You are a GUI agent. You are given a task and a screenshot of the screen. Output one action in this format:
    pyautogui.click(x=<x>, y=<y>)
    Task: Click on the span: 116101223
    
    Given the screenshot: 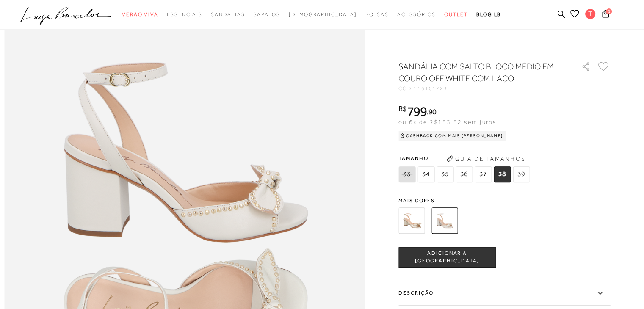 What is the action you would take?
    pyautogui.click(x=430, y=88)
    